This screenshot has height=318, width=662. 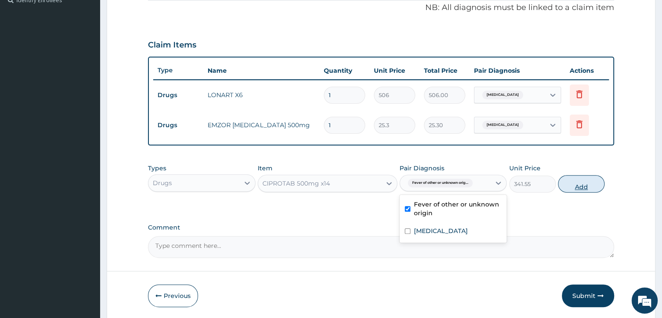 What do you see at coordinates (344, 71) in the screenshot?
I see `th: Quantity` at bounding box center [344, 71].